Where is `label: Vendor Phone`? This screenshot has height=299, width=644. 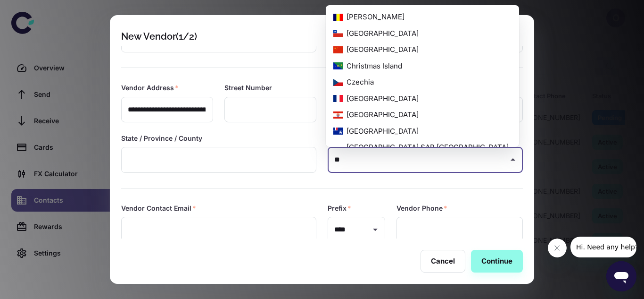 label: Vendor Phone is located at coordinates (422, 208).